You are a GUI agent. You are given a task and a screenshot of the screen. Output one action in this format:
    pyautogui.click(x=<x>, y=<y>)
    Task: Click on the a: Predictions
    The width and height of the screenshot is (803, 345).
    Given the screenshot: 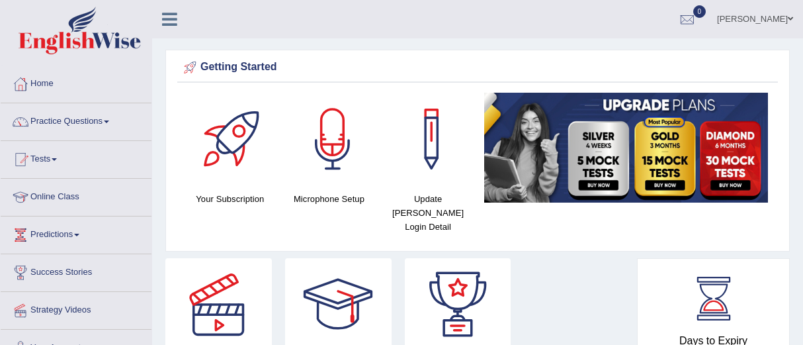 What is the action you would take?
    pyautogui.click(x=76, y=233)
    